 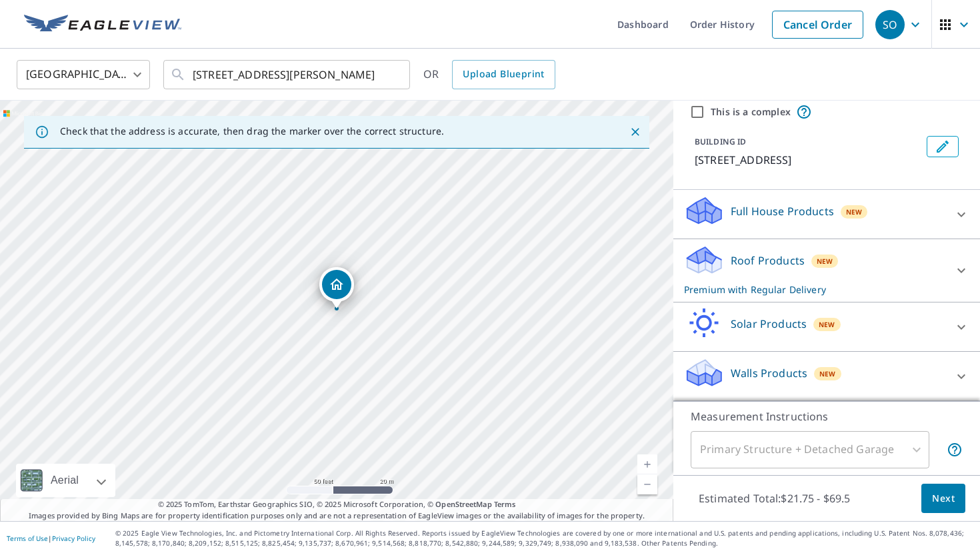 I want to click on p: Measurement Instructions, so click(x=827, y=417).